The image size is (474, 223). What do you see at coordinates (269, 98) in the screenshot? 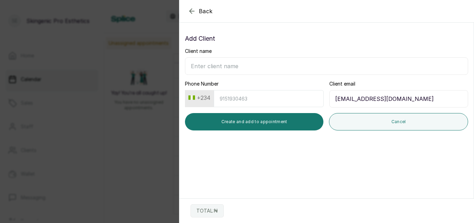
I see `input: 9151930463` at bounding box center [269, 98].